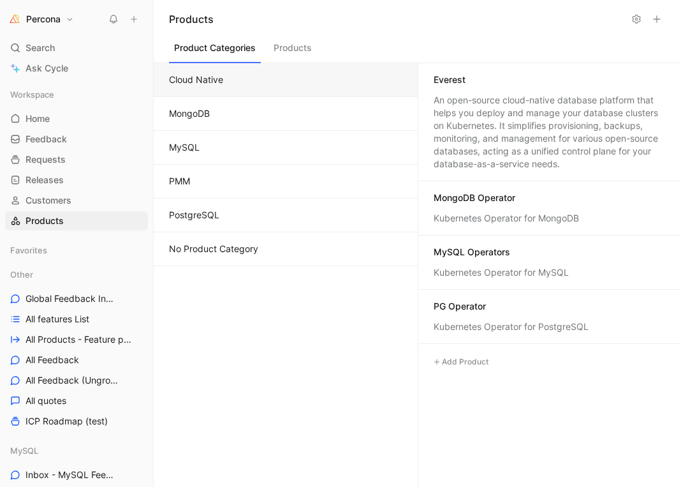 This screenshot has width=681, height=487. I want to click on img: Percona, so click(15, 19).